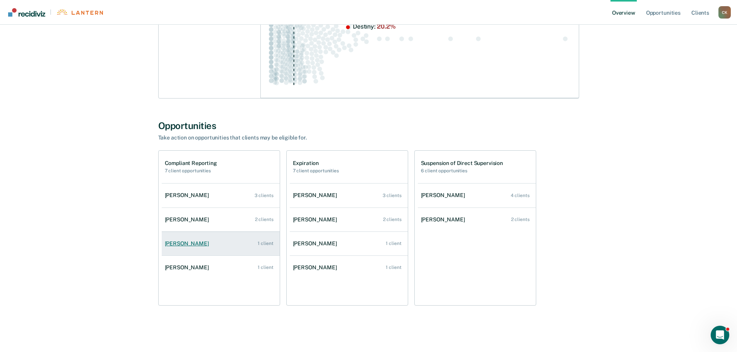  Describe the element at coordinates (27, 12) in the screenshot. I see `img: Recidiviz` at that location.